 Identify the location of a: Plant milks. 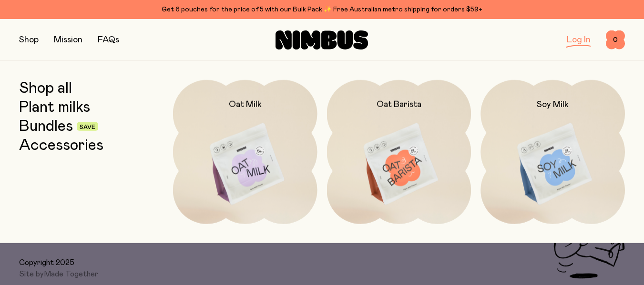
(54, 107).